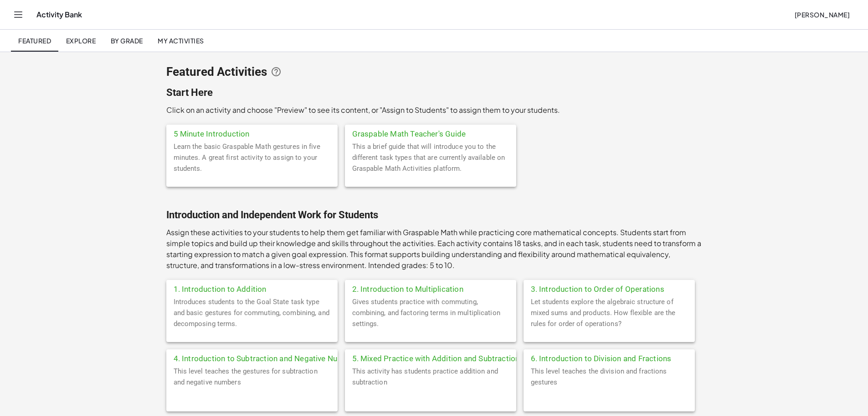 The height and width of the screenshot is (416, 868). What do you see at coordinates (609, 319) in the screenshot?
I see `div: Let students explore the algebraic structure of mixed sums and products. How flexible are the rul...` at bounding box center [609, 319].